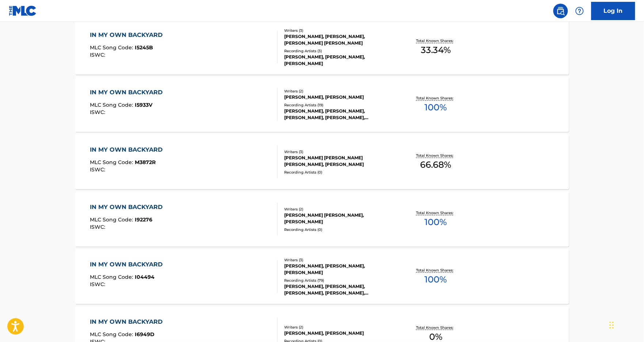  What do you see at coordinates (614, 11) in the screenshot?
I see `a: Log In` at bounding box center [614, 11].